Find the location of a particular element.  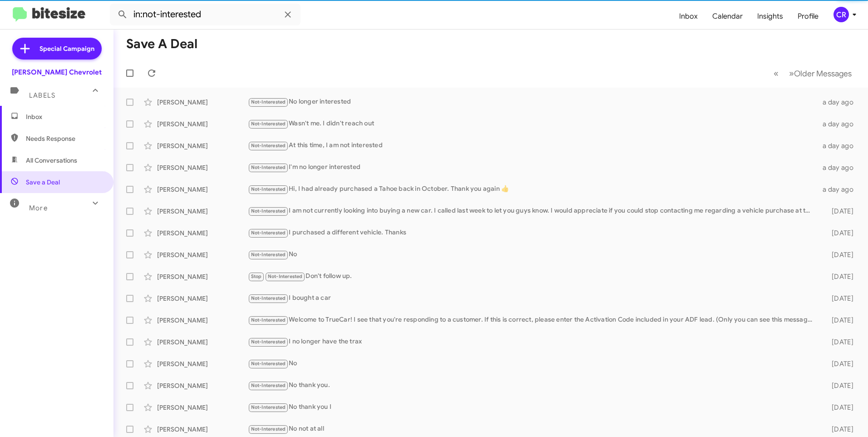

div: Hi, I had already purchased a Tahoe back in October. Thank you again 👍 is located at coordinates (533, 189).